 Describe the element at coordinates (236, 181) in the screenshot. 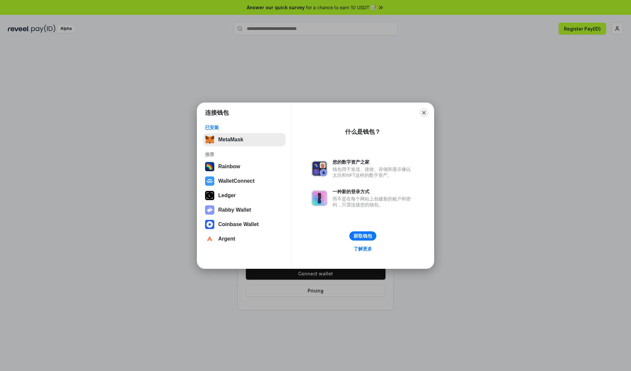

I see `div: WalletConnect` at that location.